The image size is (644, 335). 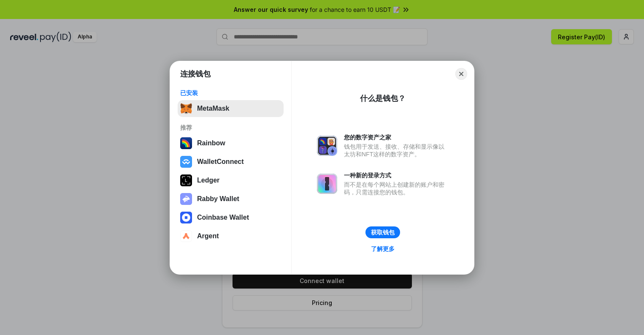 What do you see at coordinates (396, 150) in the screenshot?
I see `div: 钱包用于发送、接收、存储和显示像以太坊和NFT这样的数字资产。` at bounding box center [396, 150].